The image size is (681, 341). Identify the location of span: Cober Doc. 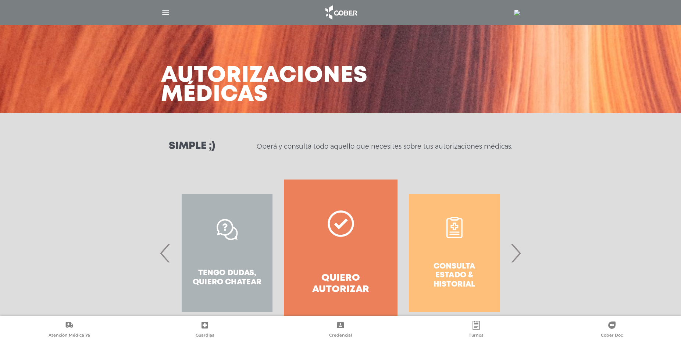
(612, 336).